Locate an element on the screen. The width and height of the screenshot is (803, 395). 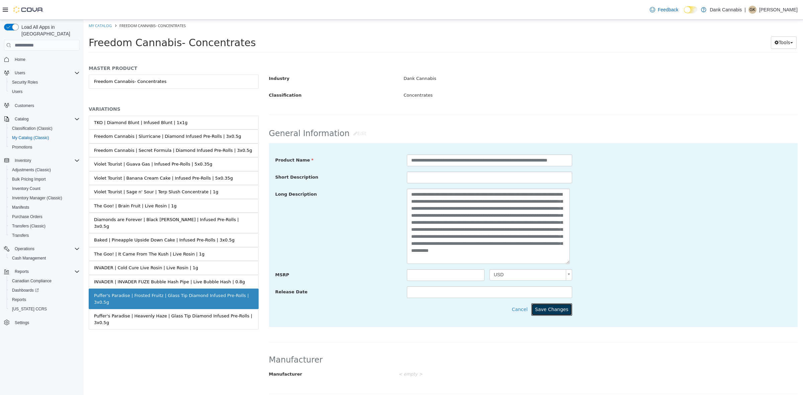
a: Classification (Classic) is located at coordinates (32, 129).